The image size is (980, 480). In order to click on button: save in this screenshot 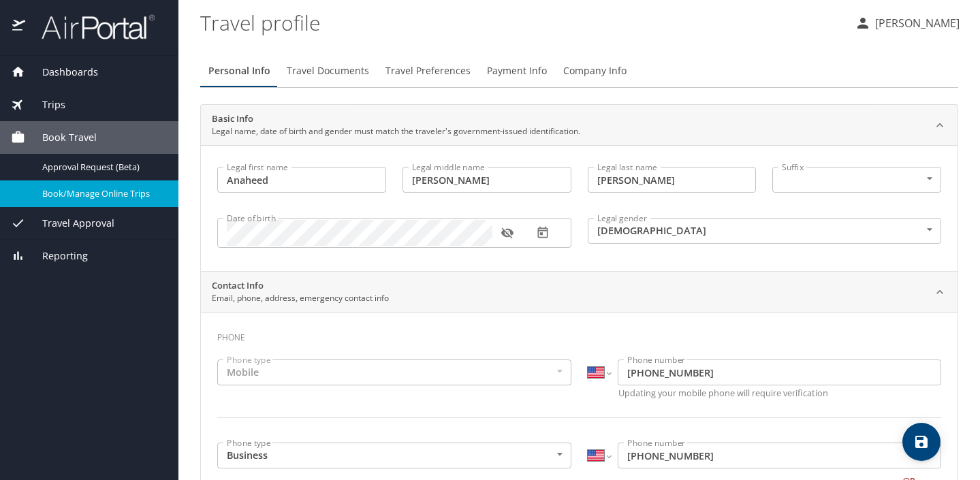, I will do `click(921, 442)`.